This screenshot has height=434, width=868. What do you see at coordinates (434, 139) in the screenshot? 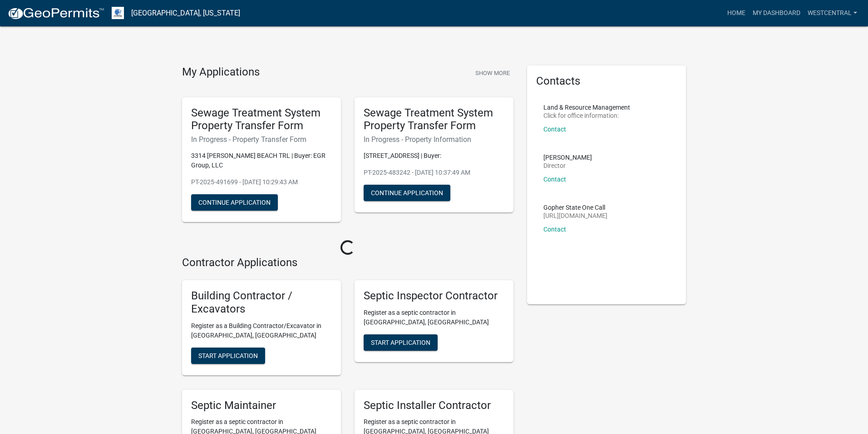
I see `h6: In Progress - Property Information` at bounding box center [434, 139].